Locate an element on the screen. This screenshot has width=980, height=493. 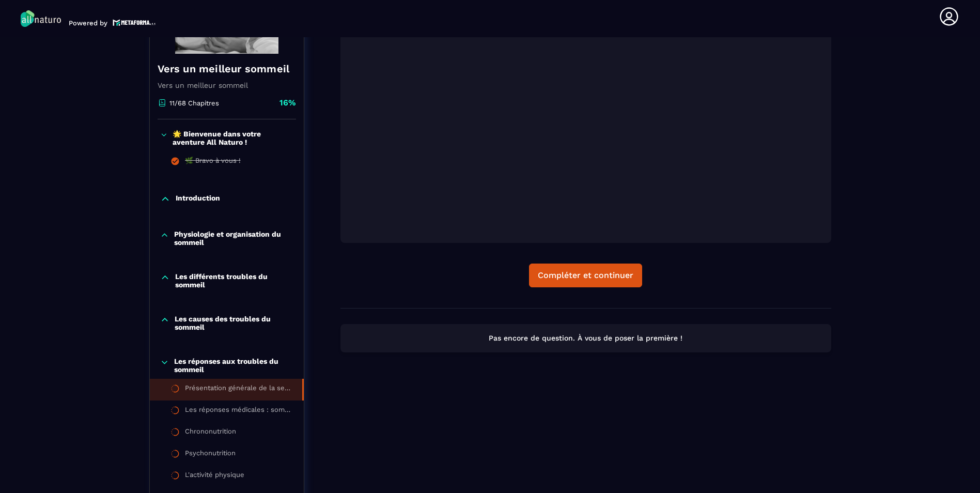
div: Les réponses médicales : somnifères, psychotropes et leurs effets is located at coordinates (239, 412).